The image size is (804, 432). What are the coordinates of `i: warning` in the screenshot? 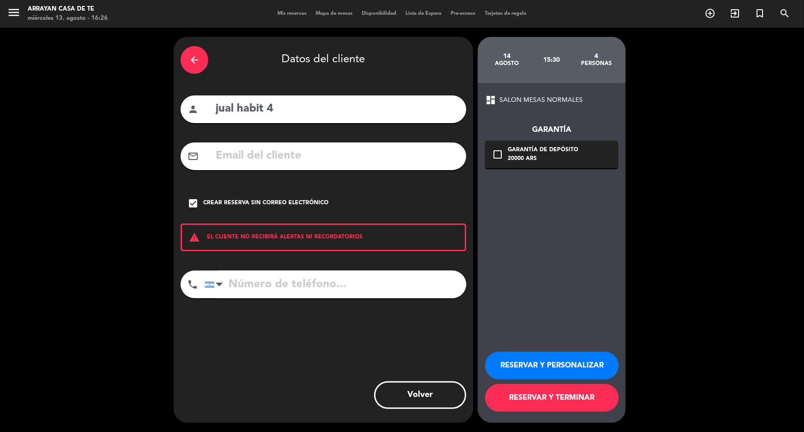 It's located at (194, 237).